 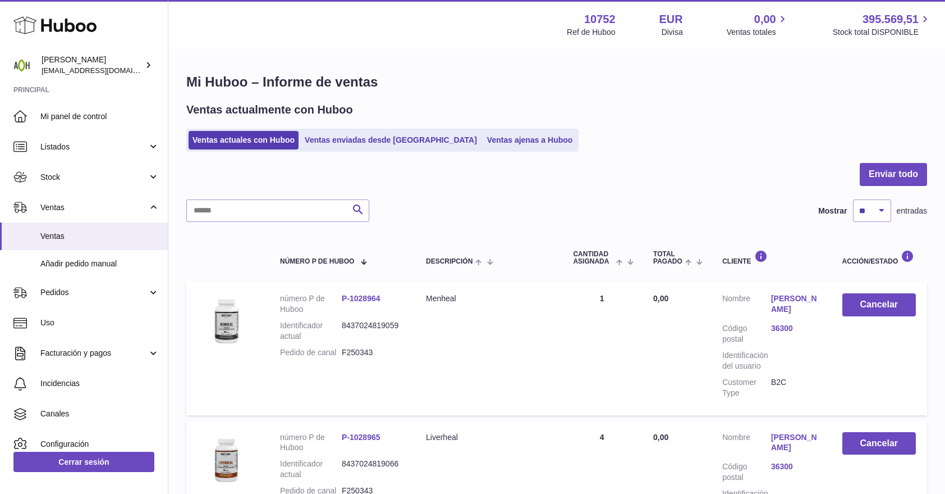 I want to click on span: Descripción, so click(x=449, y=261).